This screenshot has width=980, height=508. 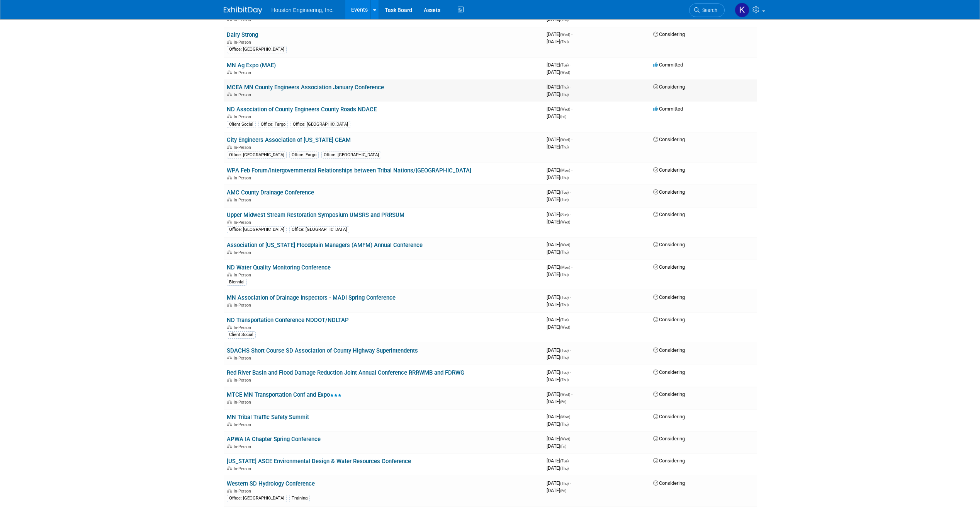 I want to click on span: (Mon), so click(x=565, y=170).